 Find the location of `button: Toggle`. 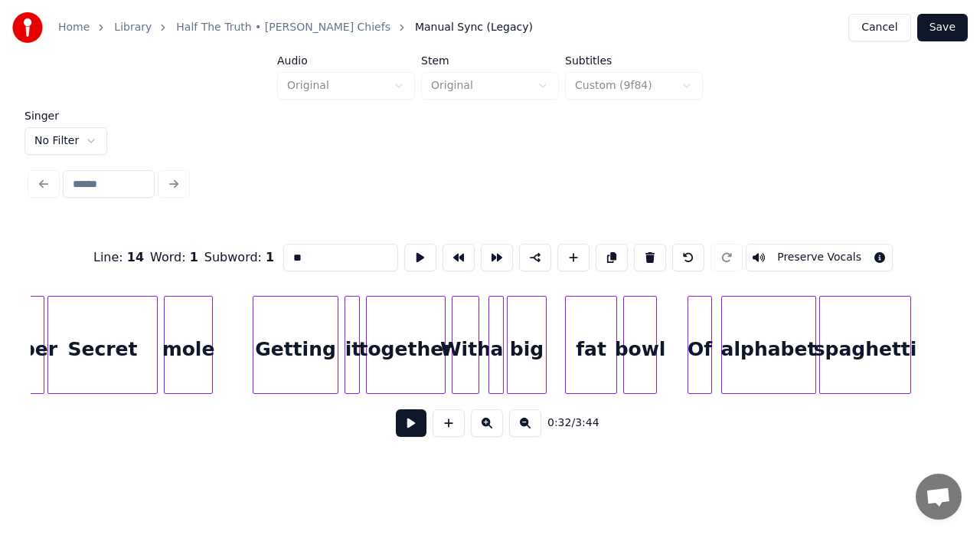

button: Toggle is located at coordinates (820, 257).